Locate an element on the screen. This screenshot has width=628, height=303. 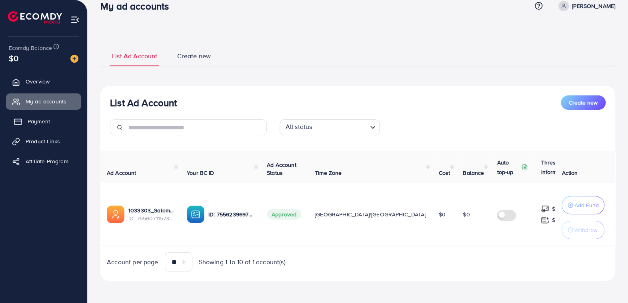
span: Showing 1 To 10 of 1 account(s) is located at coordinates (242, 262).